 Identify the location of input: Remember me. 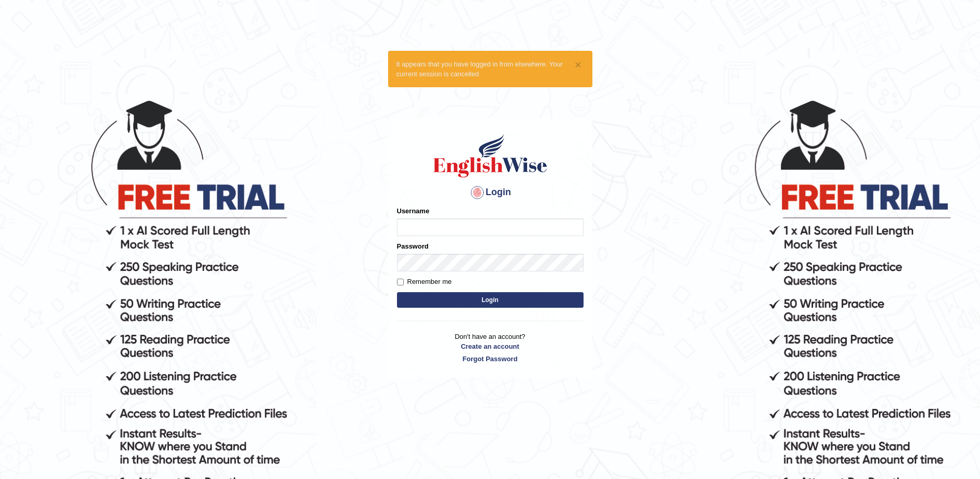
(400, 282).